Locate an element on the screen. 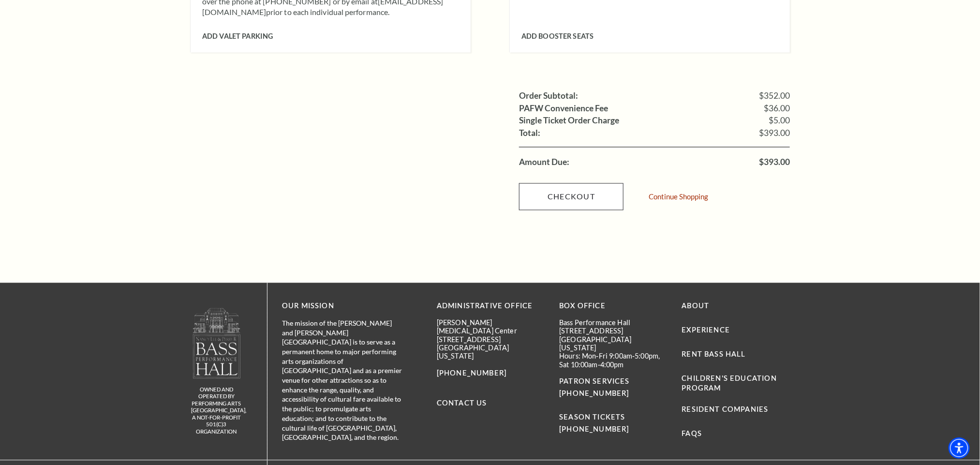 This screenshot has height=465, width=980. a: Resident Companies is located at coordinates (725, 409).